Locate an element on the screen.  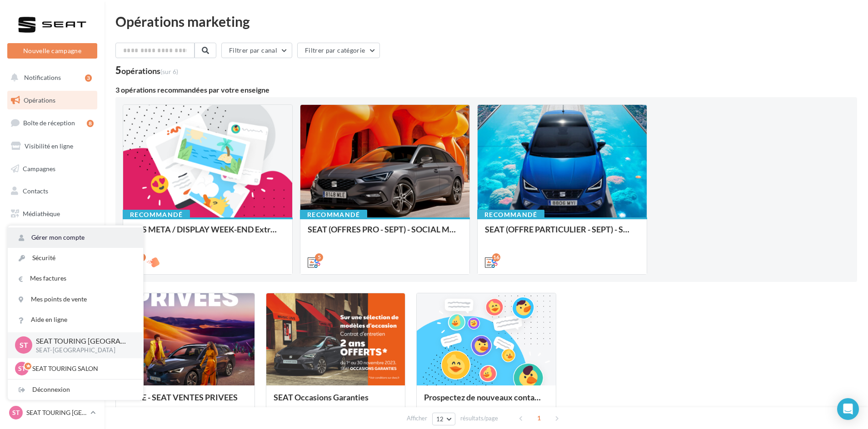
a: Médiathèque is located at coordinates (52, 214).